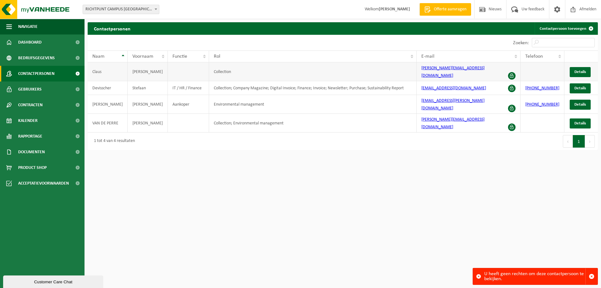 This screenshot has height=288, width=601. I want to click on button: 1, so click(579, 141).